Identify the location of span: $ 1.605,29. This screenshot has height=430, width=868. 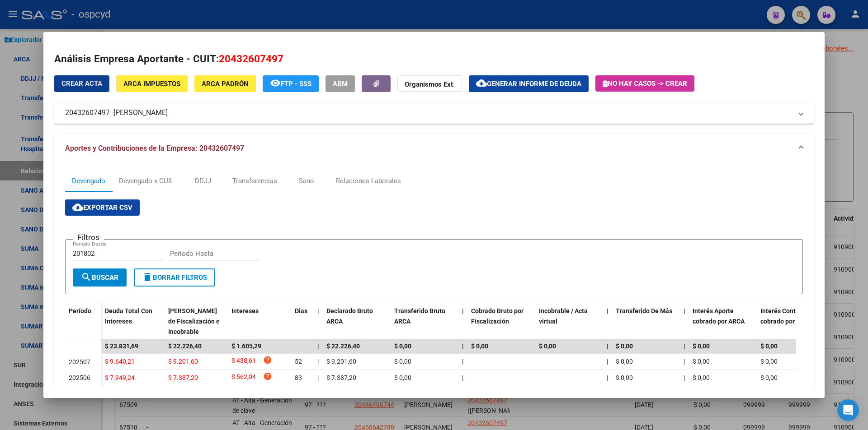
(246, 347).